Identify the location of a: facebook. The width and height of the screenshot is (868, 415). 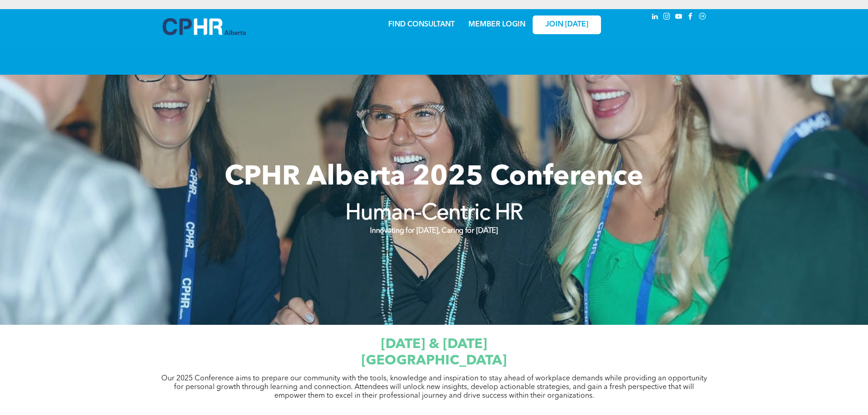
(690, 17).